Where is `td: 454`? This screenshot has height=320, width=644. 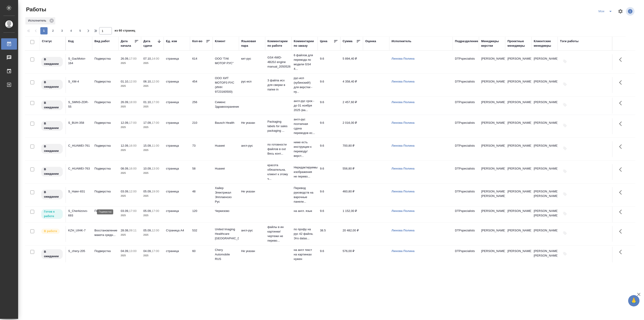
td: 454 is located at coordinates (201, 85).